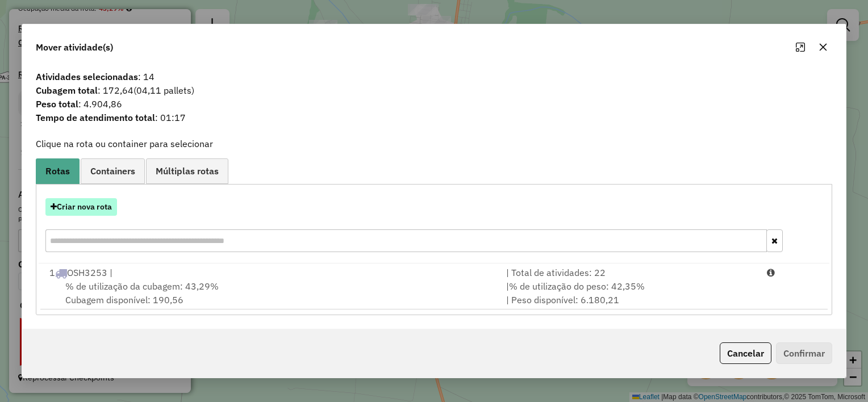  Describe the element at coordinates (57, 104) in the screenshot. I see `strong: Peso total` at that location.